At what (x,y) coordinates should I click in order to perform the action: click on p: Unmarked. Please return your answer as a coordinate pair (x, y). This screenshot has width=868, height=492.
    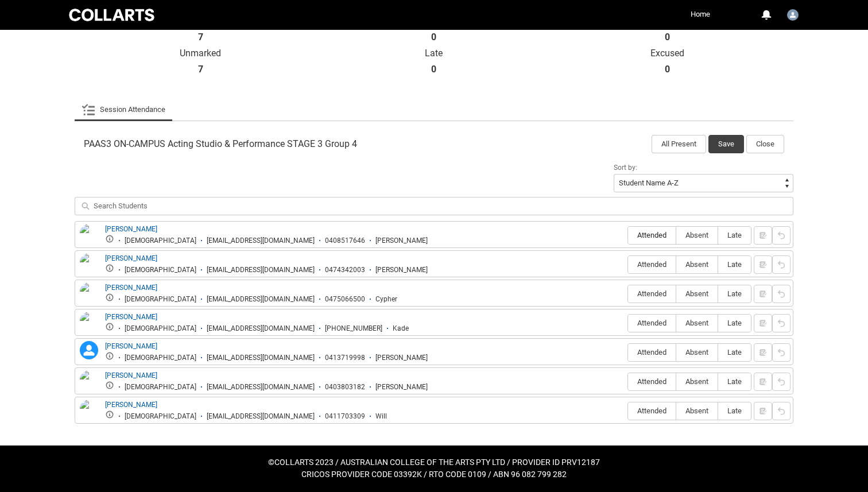
    Looking at the image, I should click on (201, 53).